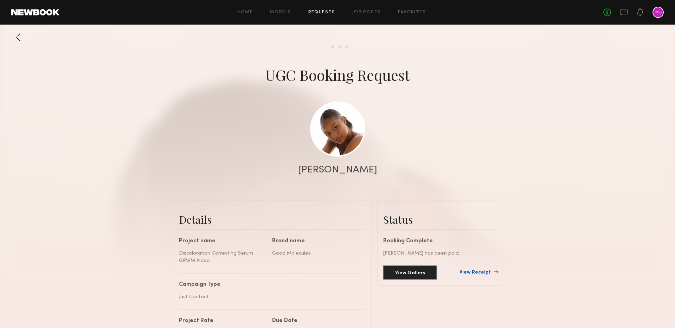  Describe the element at coordinates (411, 12) in the screenshot. I see `a: Favorites` at that location.